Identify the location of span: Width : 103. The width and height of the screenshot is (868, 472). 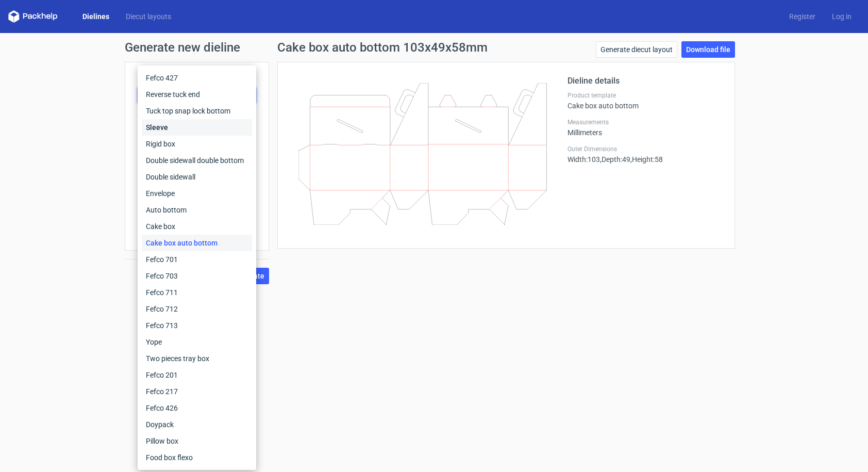
(583, 159).